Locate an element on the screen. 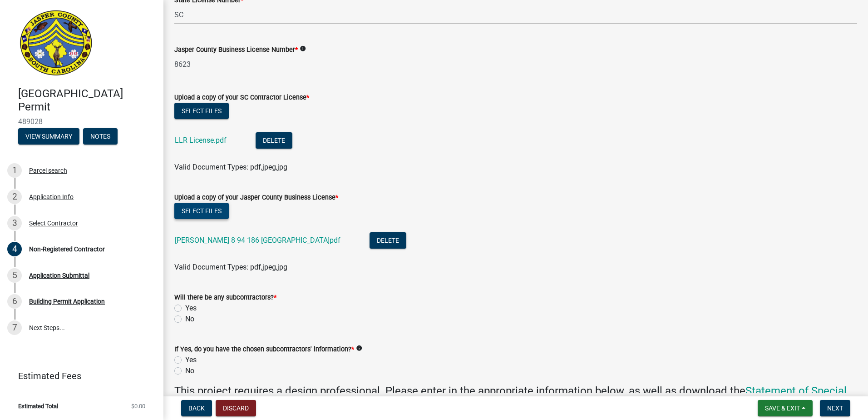 This screenshot has height=420, width=868. span: $0.00 is located at coordinates (138, 406).